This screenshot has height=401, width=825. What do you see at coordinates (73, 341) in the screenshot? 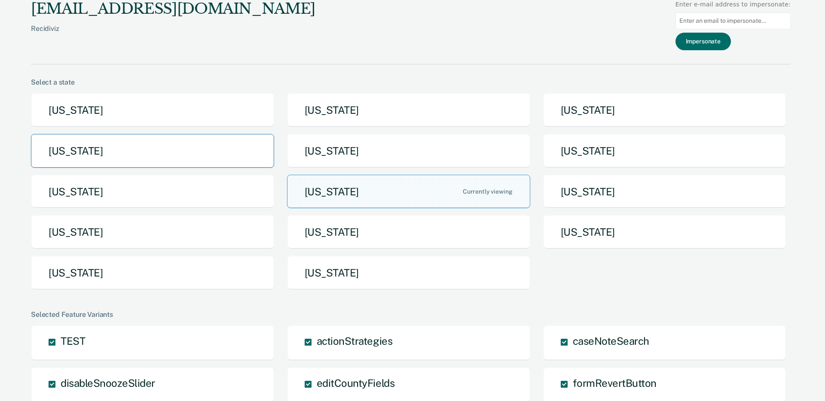
I see `span: TEST` at bounding box center [73, 341].